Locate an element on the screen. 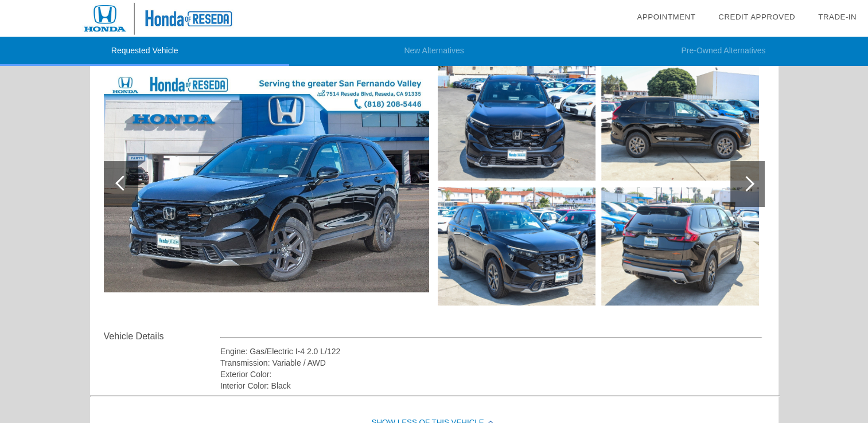 This screenshot has height=423, width=868. div: Interior Color: Black is located at coordinates (491, 386).